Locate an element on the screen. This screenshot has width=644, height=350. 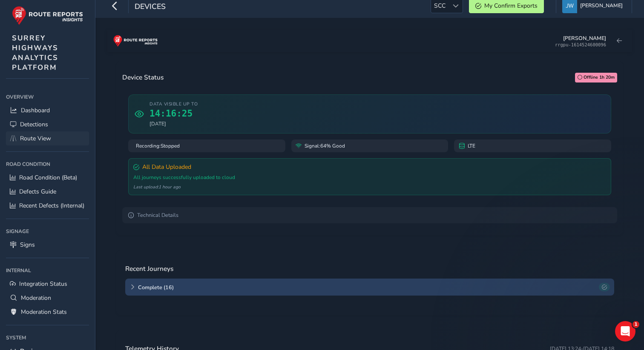
a: Detections is located at coordinates (47, 124).